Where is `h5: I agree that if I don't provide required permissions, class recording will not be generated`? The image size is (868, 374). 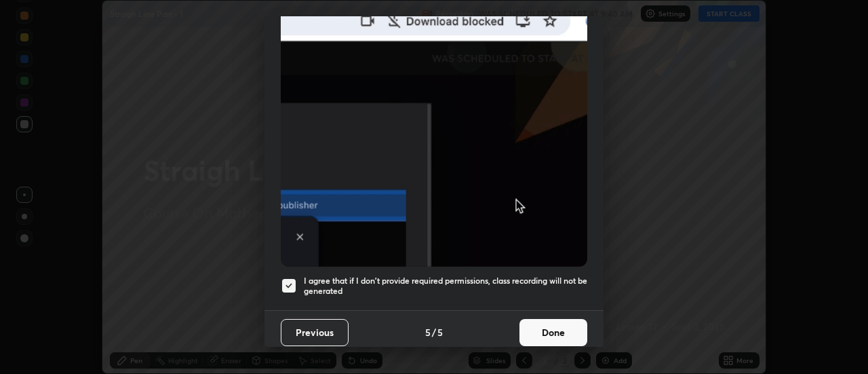
h5: I agree that if I don't provide required permissions, class recording will not be generated is located at coordinates (446, 286).